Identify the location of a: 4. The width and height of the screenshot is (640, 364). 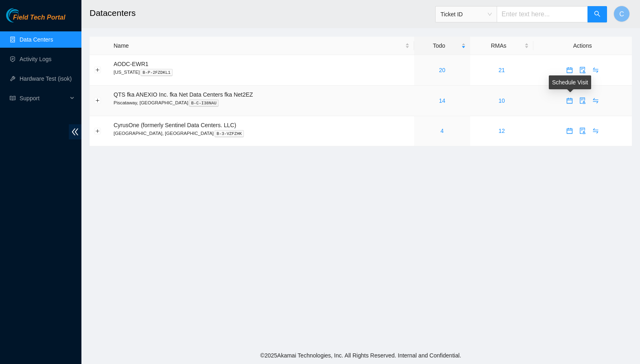
(443, 131).